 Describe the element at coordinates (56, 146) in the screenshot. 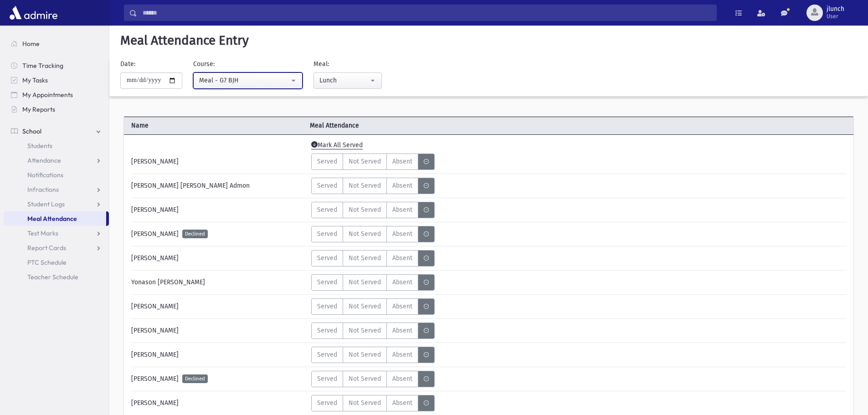

I see `a: Students` at that location.